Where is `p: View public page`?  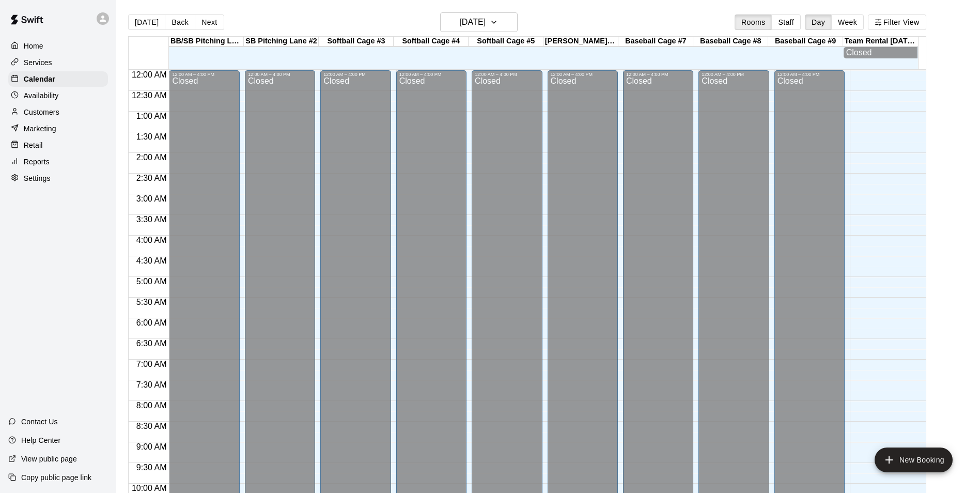
p: View public page is located at coordinates (49, 459).